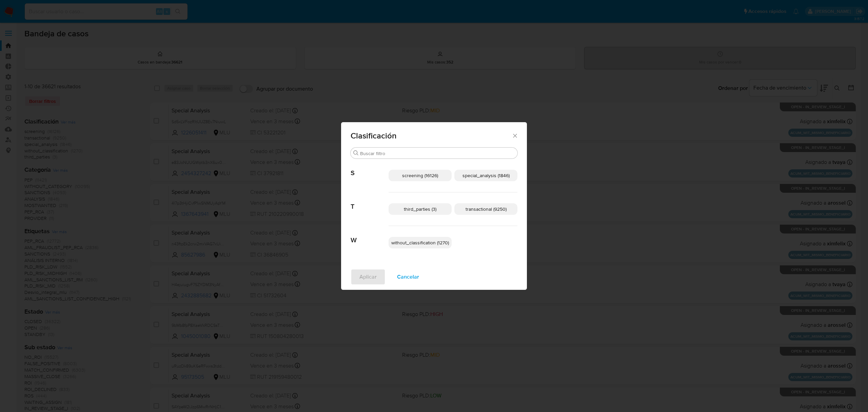  I want to click on span: T, so click(370, 202).